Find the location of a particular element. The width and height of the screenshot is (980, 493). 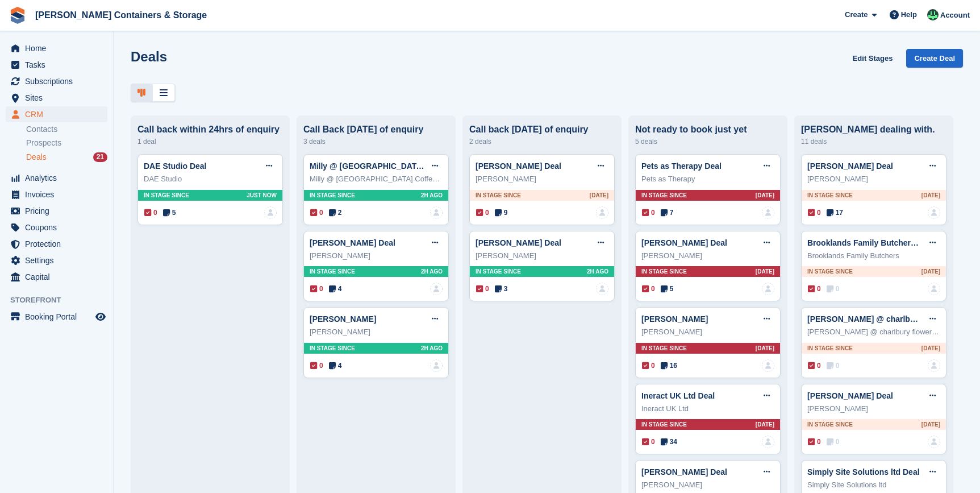

a: Ineract UK Ltd Deal is located at coordinates (678, 396).